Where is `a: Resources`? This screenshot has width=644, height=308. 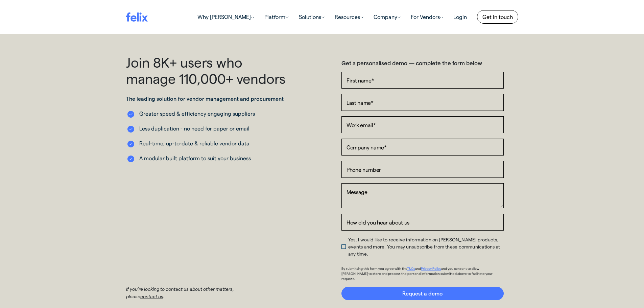 a: Resources is located at coordinates (349, 17).